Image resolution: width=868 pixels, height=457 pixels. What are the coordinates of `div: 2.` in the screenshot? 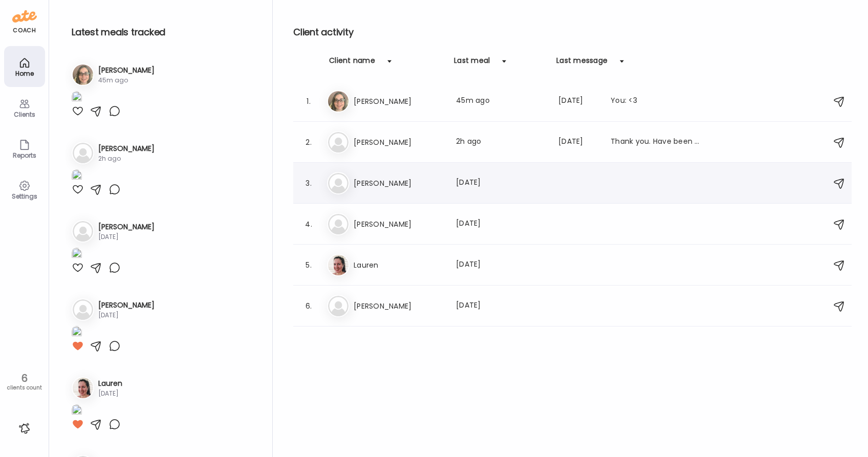 It's located at (308, 142).